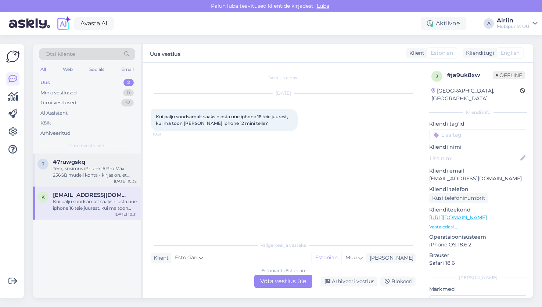 The image size is (542, 307). I want to click on p: Kliendi nimi, so click(478, 147).